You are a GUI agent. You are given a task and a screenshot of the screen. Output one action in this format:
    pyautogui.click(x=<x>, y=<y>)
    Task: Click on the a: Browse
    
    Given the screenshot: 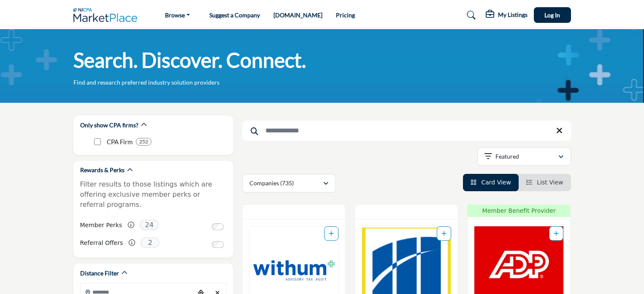 What is the action you would take?
    pyautogui.click(x=177, y=15)
    